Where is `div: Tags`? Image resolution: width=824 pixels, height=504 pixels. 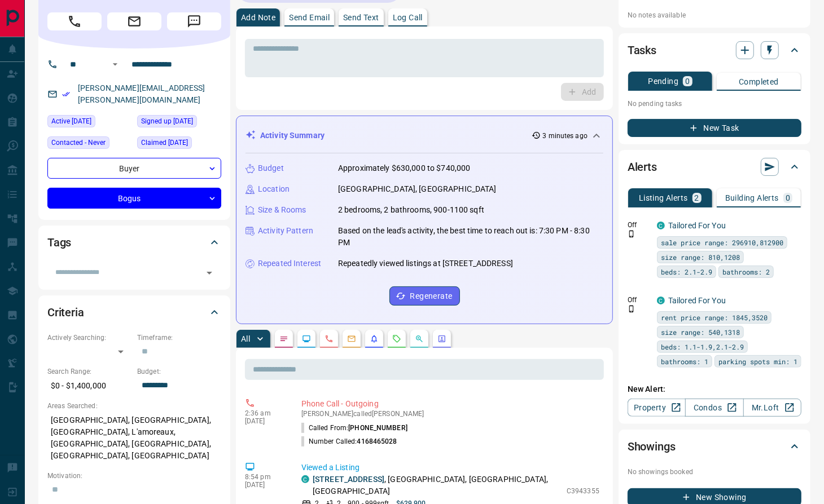 div: Tags is located at coordinates (135, 242).